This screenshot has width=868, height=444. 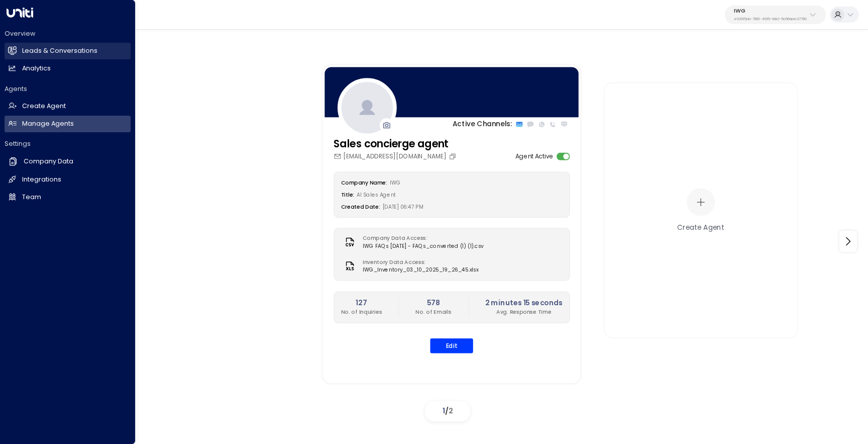 What do you see at coordinates (433, 303) in the screenshot?
I see `h2: 578` at bounding box center [433, 303].